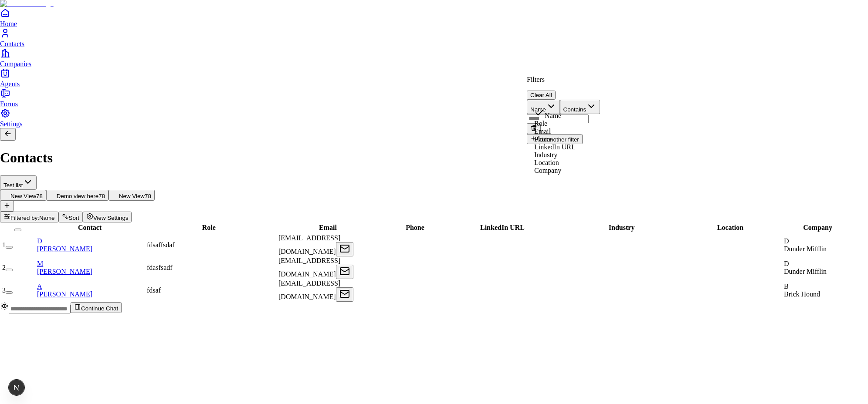 The width and height of the screenshot is (868, 404). I want to click on span: LinkedIn URL, so click(554, 147).